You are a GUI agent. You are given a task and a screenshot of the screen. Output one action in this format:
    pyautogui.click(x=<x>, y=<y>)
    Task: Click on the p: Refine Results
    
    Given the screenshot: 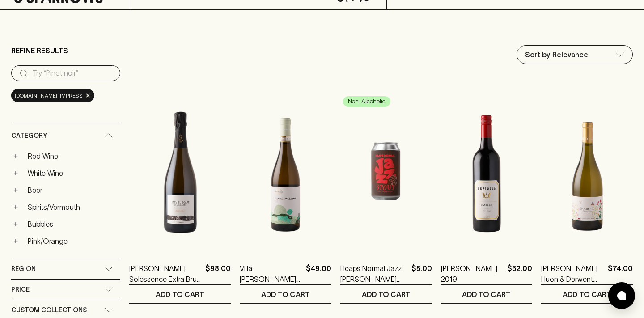 What is the action you would take?
    pyautogui.click(x=39, y=50)
    